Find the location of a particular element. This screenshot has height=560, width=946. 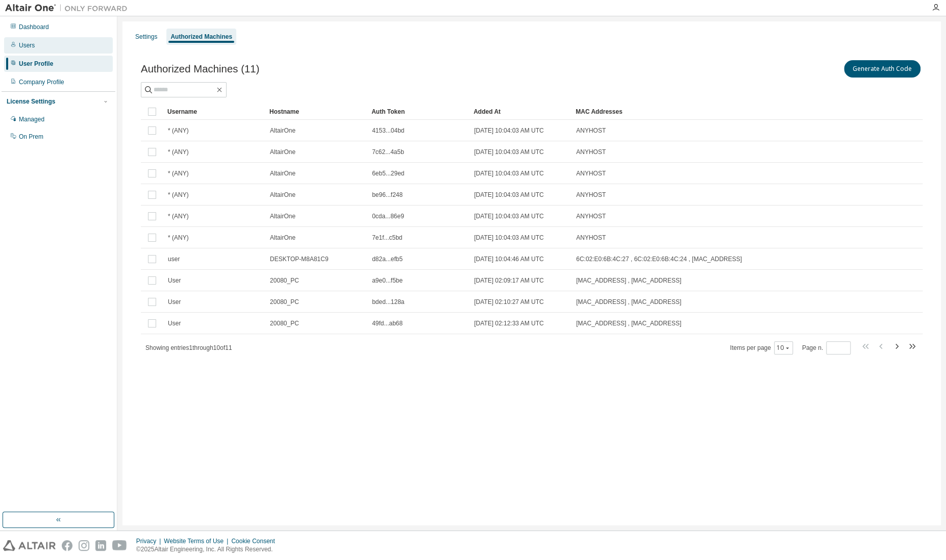

span: Items per page is located at coordinates (761, 348).